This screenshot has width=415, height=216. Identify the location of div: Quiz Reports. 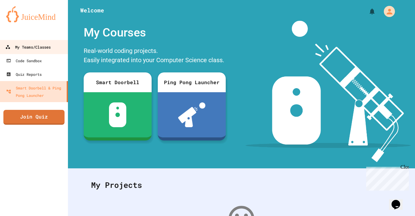
(24, 74).